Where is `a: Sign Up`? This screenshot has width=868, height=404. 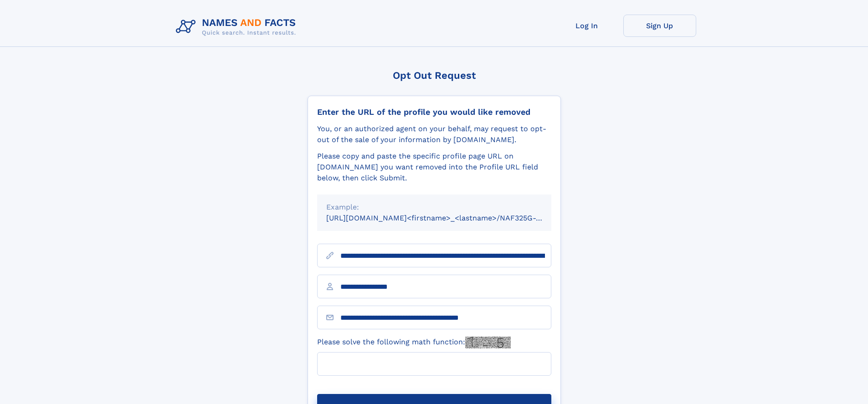 a: Sign Up is located at coordinates (660, 25).